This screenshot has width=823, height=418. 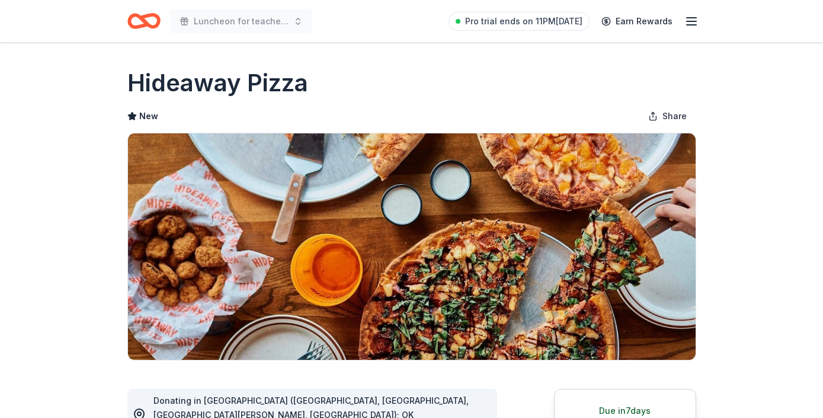 I want to click on a: Home, so click(x=144, y=21).